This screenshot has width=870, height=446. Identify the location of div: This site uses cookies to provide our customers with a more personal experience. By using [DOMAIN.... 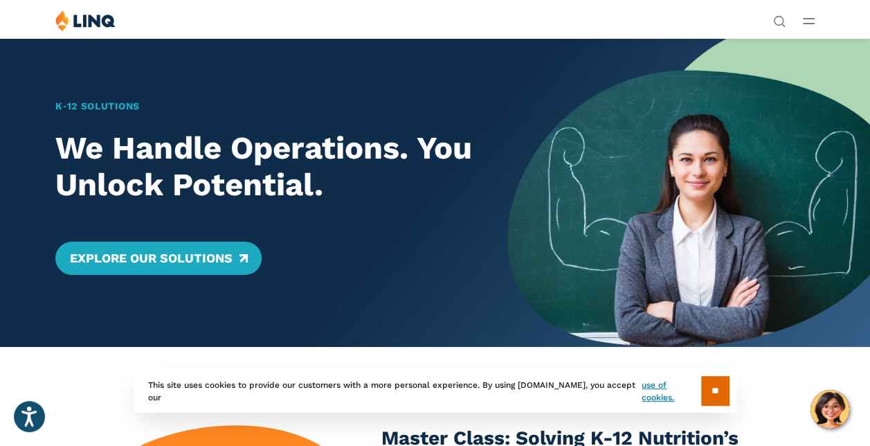
(435, 390).